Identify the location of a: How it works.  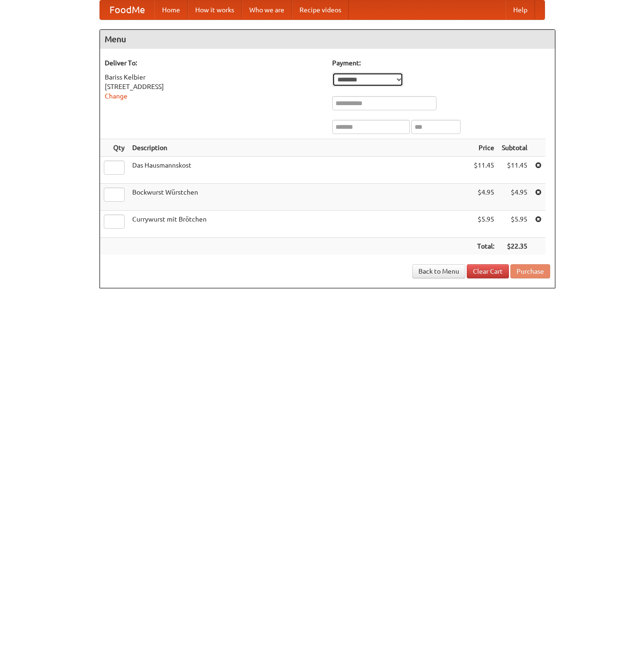
(215, 10).